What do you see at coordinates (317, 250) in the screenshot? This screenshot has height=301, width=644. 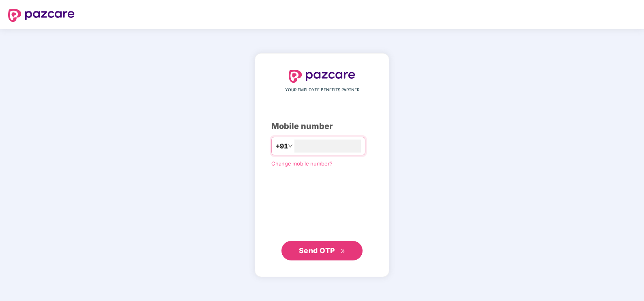 I see `span: Send OTP` at bounding box center [317, 250].